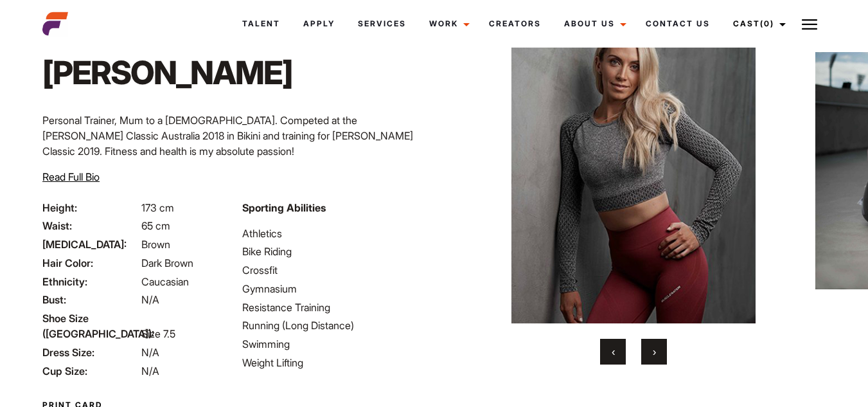 The image size is (868, 407). Describe the element at coordinates (633, 171) in the screenshot. I see `img: Emma wearing Marrone muscle nation leggings with grey longsleeve muscle nation top` at that location.